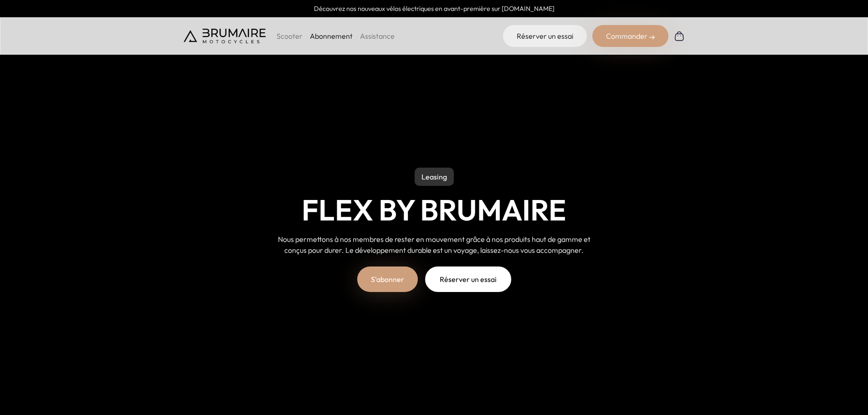 Image resolution: width=868 pixels, height=415 pixels. I want to click on p: Scooter, so click(289, 36).